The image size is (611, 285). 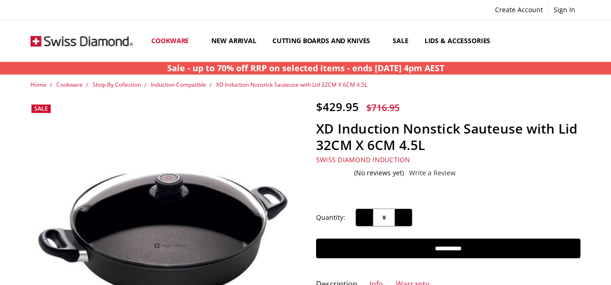 I want to click on a: Top Sellers, so click(x=533, y=41).